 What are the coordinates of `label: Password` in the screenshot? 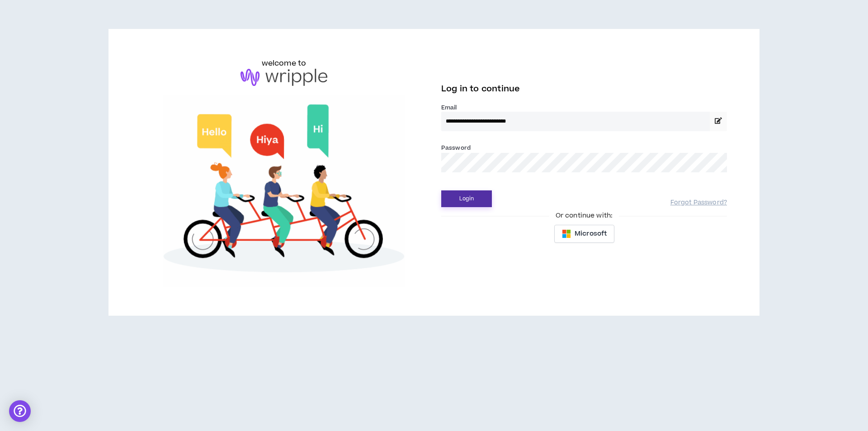 It's located at (456, 148).